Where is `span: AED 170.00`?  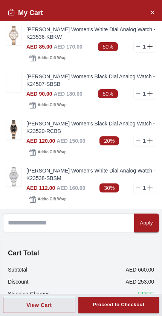
span: AED 170.00 is located at coordinates (68, 47).